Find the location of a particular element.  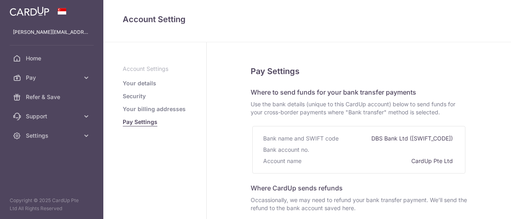

div: CardUp Pte Ltd is located at coordinates (432, 161).